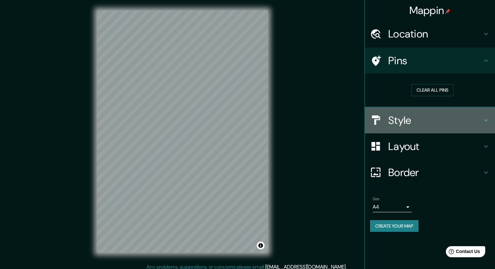 Image resolution: width=495 pixels, height=269 pixels. Describe the element at coordinates (31, 8) in the screenshot. I see `span: Contact Us` at that location.